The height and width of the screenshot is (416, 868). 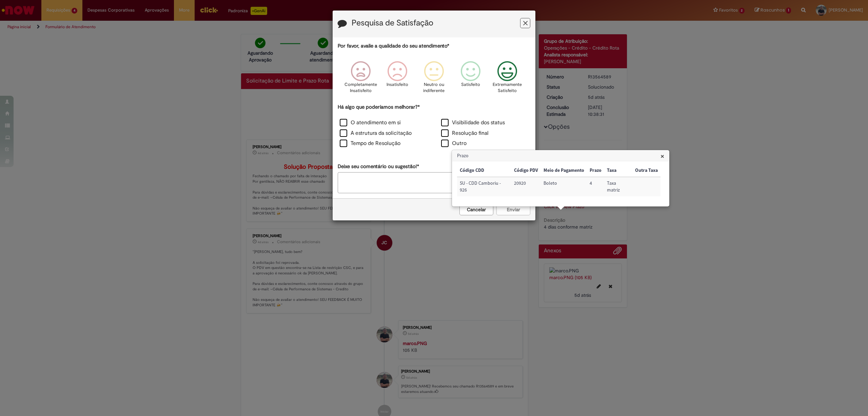 What do you see at coordinates (434, 126) in the screenshot?
I see `div: Há algo que poderíamos melhorar?*` at bounding box center [434, 126].